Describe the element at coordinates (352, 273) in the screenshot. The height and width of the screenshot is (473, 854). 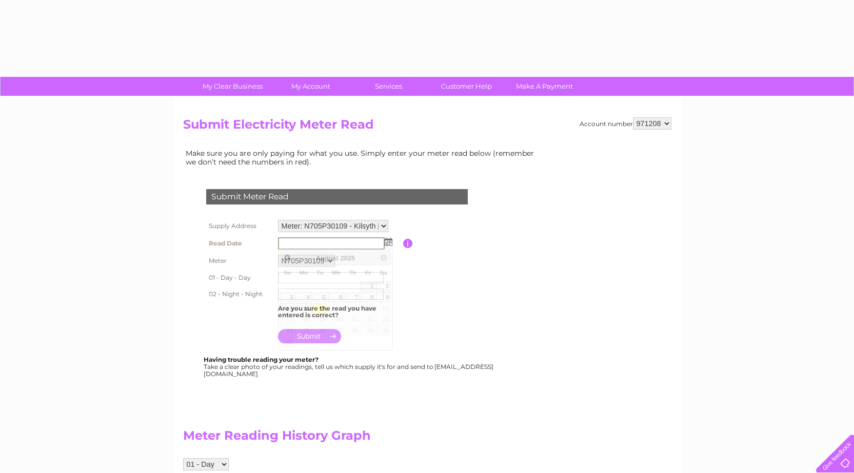
I see `span: Thursday` at that location.